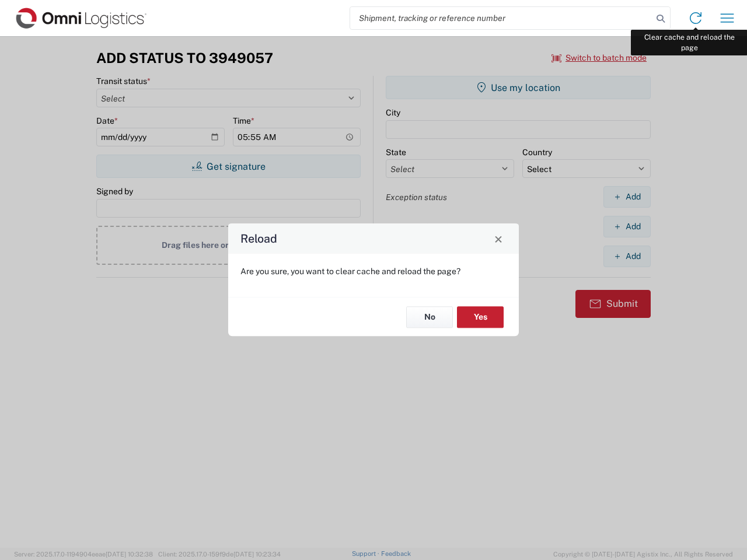  Describe the element at coordinates (480, 317) in the screenshot. I see `button: Yes` at that location.